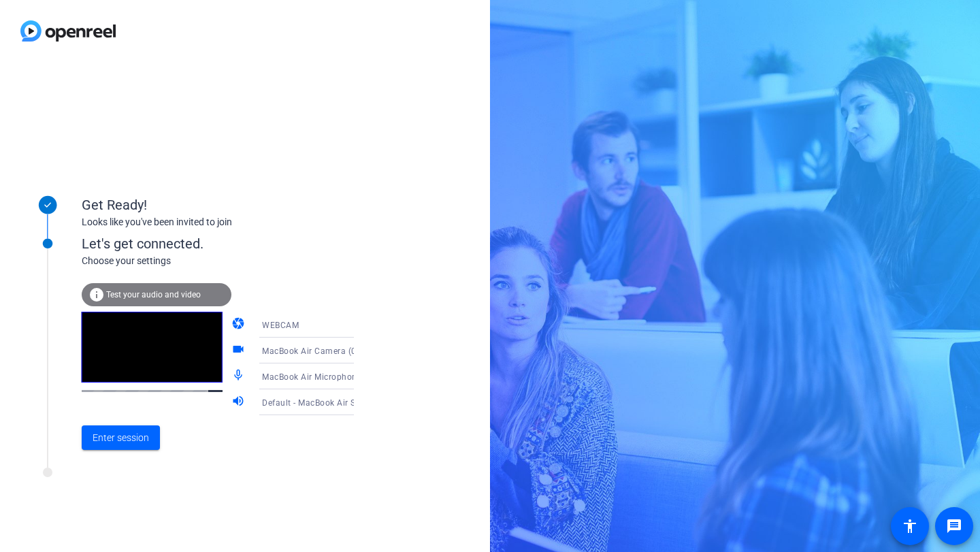 This screenshot has width=980, height=552. I want to click on mat-icon: videocam, so click(239, 350).